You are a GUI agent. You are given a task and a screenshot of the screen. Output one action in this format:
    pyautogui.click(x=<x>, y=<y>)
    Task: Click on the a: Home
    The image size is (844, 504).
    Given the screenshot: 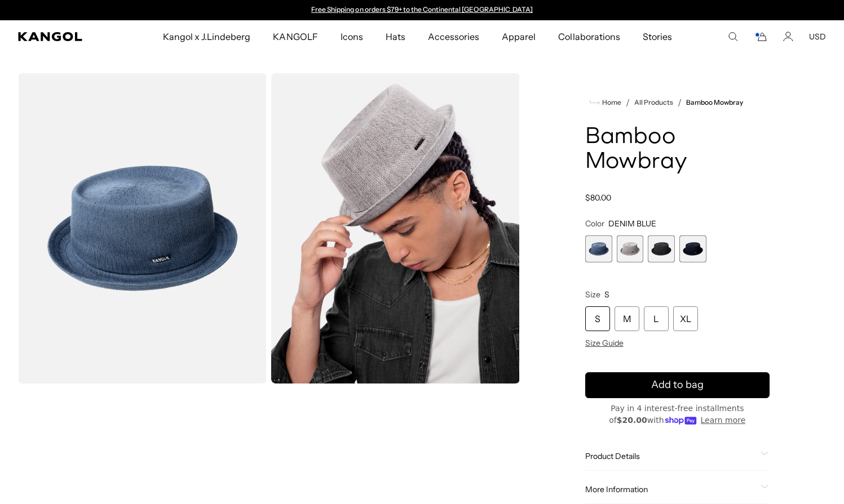 What is the action you would take?
    pyautogui.click(x=605, y=103)
    